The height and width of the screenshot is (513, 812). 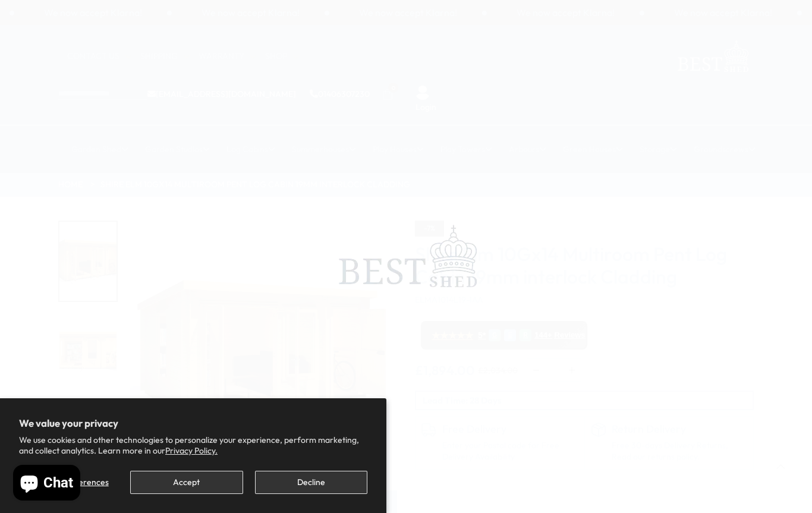 What do you see at coordinates (191, 451) in the screenshot?
I see `a: Privacy Policy.` at bounding box center [191, 451].